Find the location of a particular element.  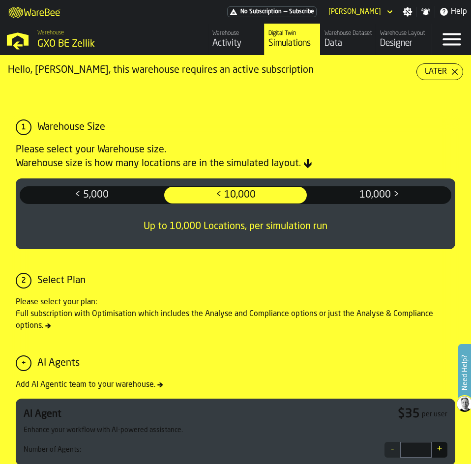

div: Please select your Warehouse size. Warehouse size is how many locations are in the simulated layout. is located at coordinates (236, 157).